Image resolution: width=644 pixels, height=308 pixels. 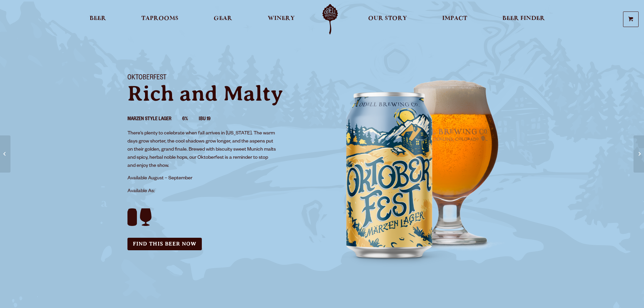 What do you see at coordinates (387, 19) in the screenshot?
I see `a: Our Story` at bounding box center [387, 19].